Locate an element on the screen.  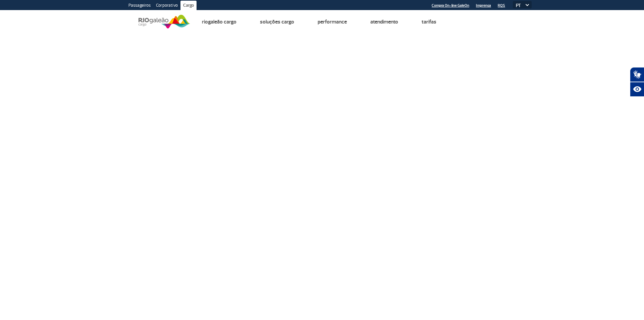
button: Abrir tradutor de língua de sinais. is located at coordinates (637, 75).